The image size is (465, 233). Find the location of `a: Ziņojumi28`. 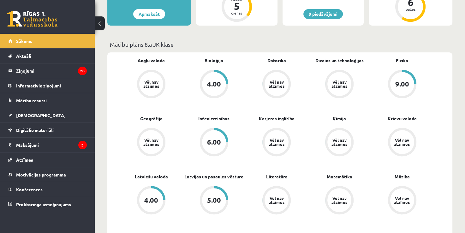

a: Ziņojumi28 is located at coordinates (47, 71).